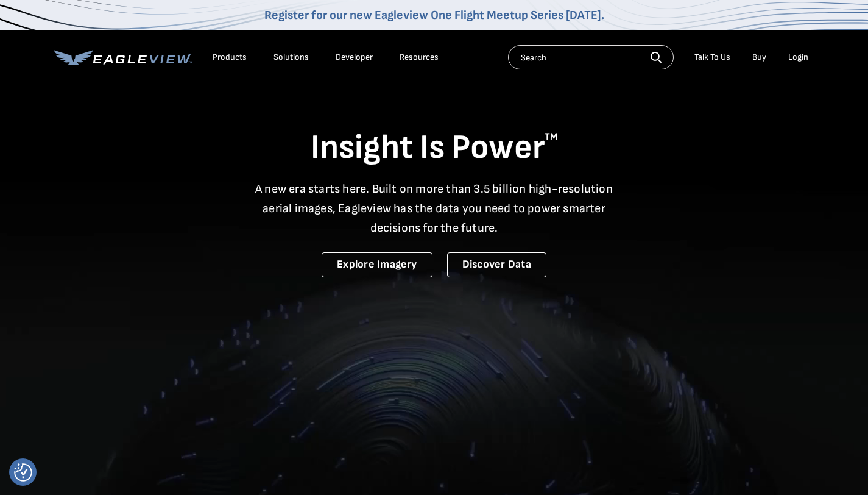 The image size is (868, 495). I want to click on div: Login, so click(799, 57).